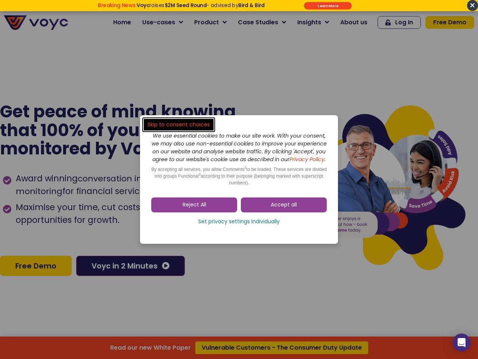 This screenshot has width=478, height=359. What do you see at coordinates (239, 147) in the screenshot?
I see `i: We use essential cookies to make our site work. With your consent, we may also use non-essential ...` at bounding box center [239, 147].